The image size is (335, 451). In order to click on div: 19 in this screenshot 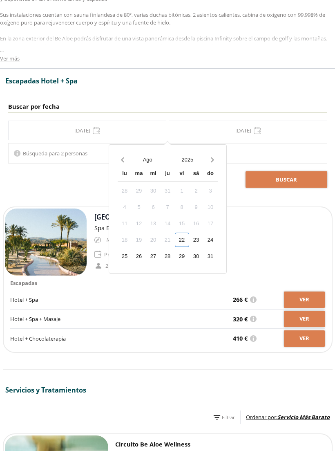, I will do `click(139, 240)`.